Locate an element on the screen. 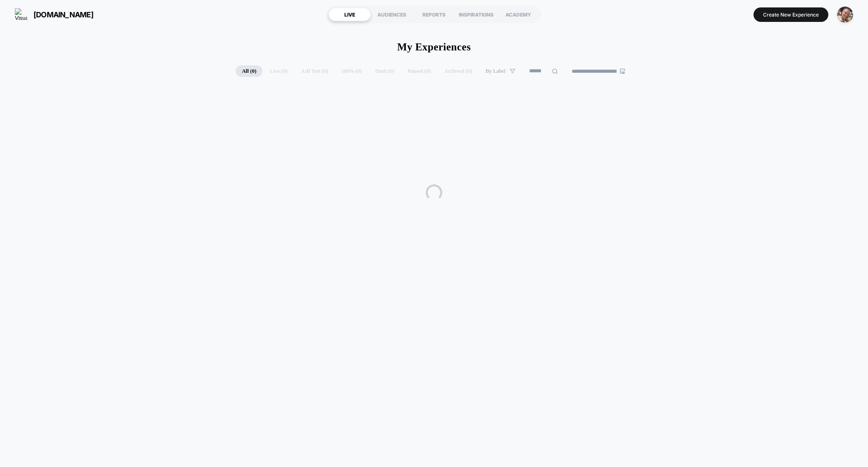  img: end is located at coordinates (623, 71).